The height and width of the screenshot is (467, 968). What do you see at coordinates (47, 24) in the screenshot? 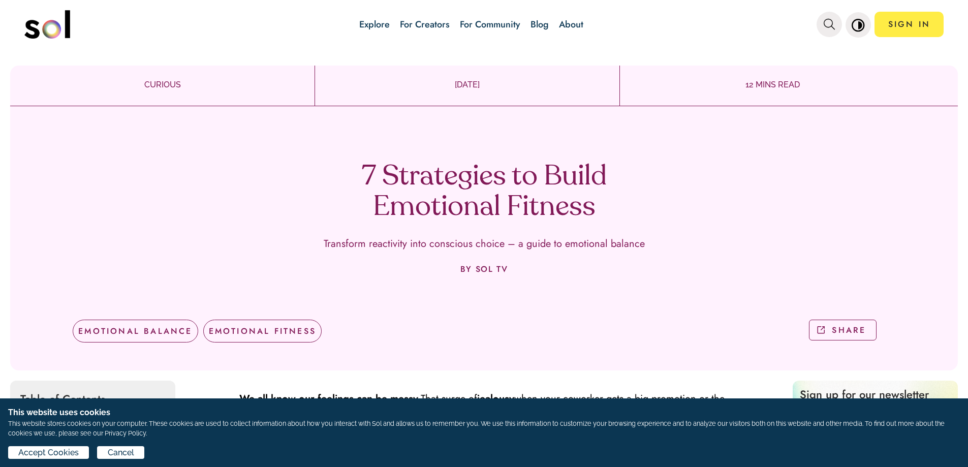
I see `img: logo` at bounding box center [47, 24].